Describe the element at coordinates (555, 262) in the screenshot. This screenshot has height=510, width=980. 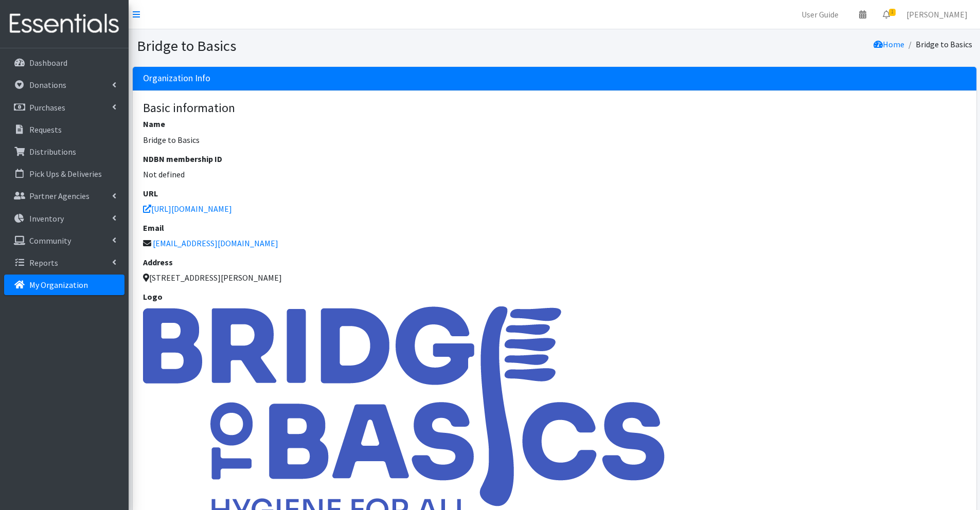
I see `h6: Address` at that location.